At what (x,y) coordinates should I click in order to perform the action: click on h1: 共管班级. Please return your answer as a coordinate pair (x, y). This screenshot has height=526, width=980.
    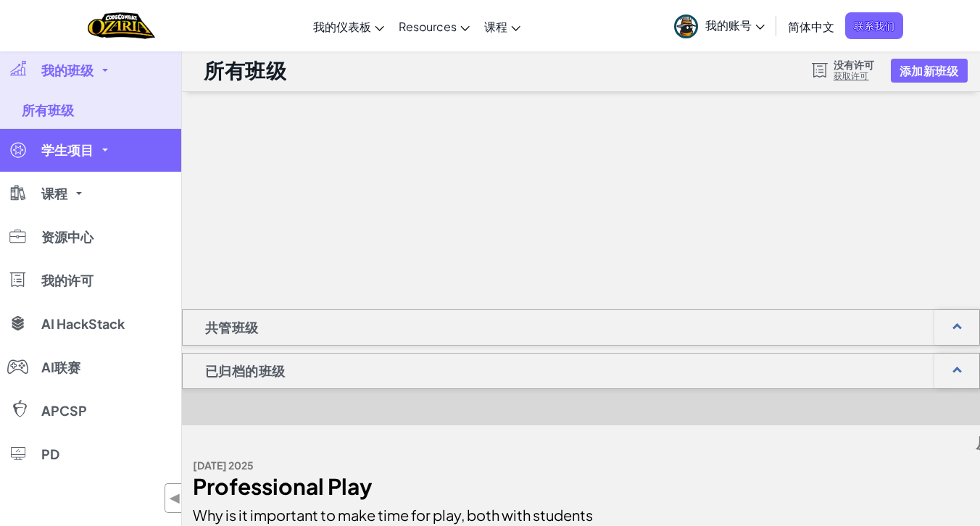
    Looking at the image, I should click on (232, 328).